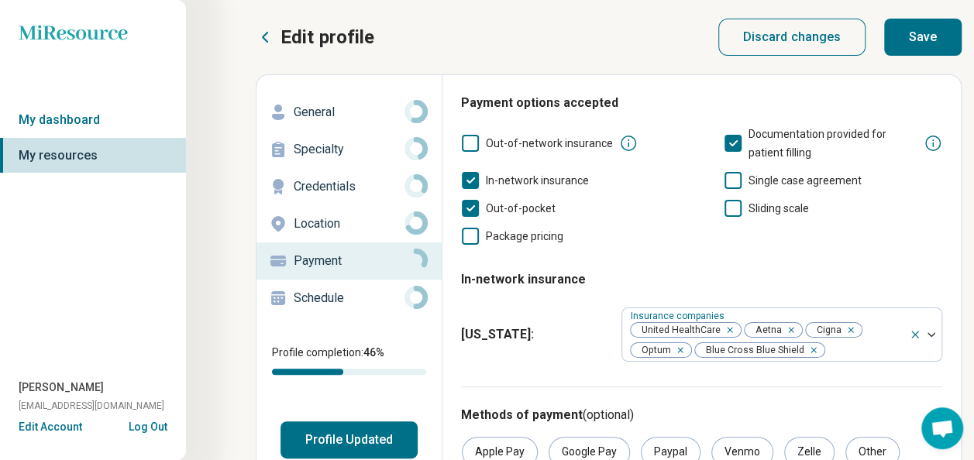 The image size is (974, 460). Describe the element at coordinates (349, 150) in the screenshot. I see `a: Specialty` at that location.